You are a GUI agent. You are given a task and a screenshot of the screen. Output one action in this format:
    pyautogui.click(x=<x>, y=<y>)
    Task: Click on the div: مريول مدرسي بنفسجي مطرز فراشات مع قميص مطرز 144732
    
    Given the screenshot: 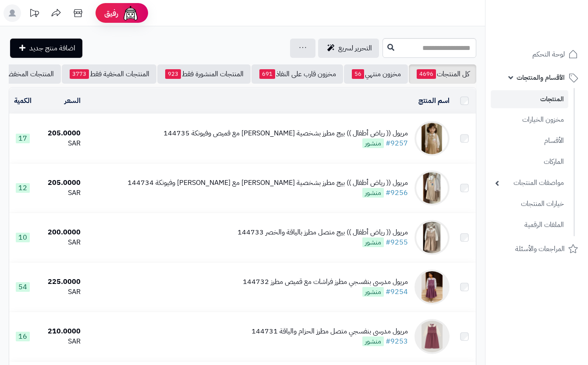 What is the action you would take?
    pyautogui.click(x=325, y=281)
    